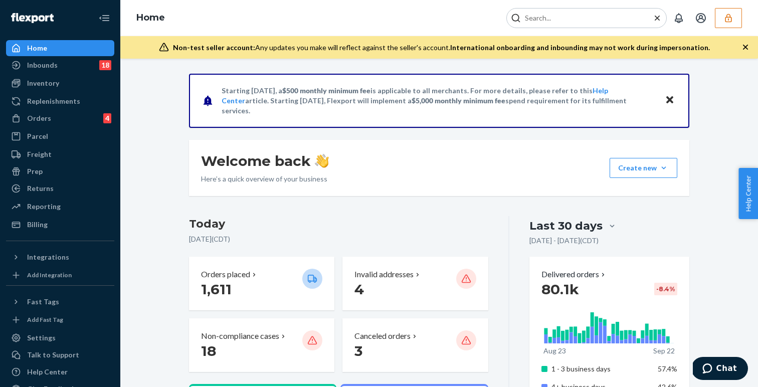 This screenshot has height=387, width=758. What do you see at coordinates (580, 47) in the screenshot?
I see `span: International onboarding and inbounding may not work during impersonation.` at bounding box center [580, 47].